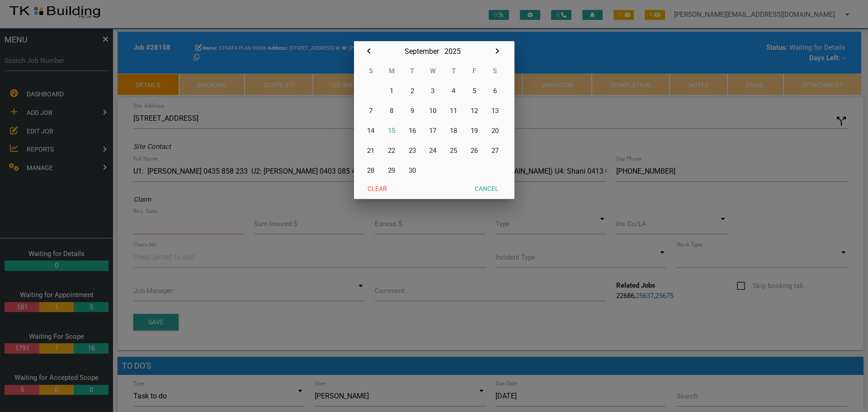 This screenshot has width=868, height=412. What do you see at coordinates (494, 71) in the screenshot?
I see `abbr: Saturday` at bounding box center [494, 71].